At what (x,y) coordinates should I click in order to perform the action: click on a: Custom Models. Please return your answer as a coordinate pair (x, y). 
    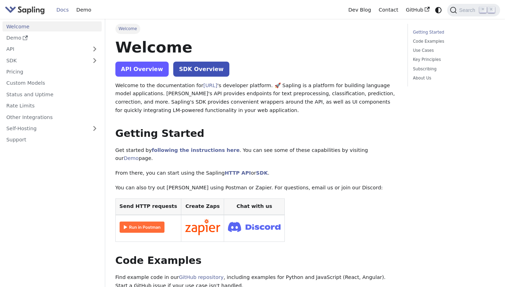
    Looking at the image, I should click on (52, 83).